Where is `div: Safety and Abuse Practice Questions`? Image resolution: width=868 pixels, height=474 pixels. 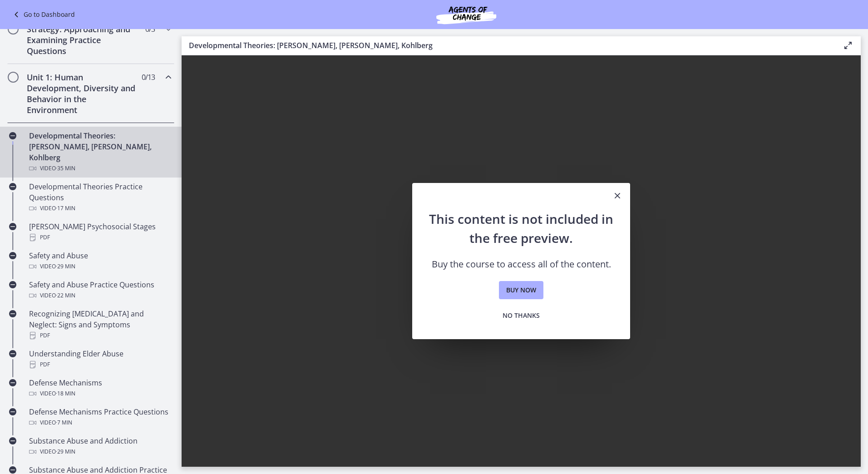 div: Safety and Abuse Practice Questions is located at coordinates (100, 290).